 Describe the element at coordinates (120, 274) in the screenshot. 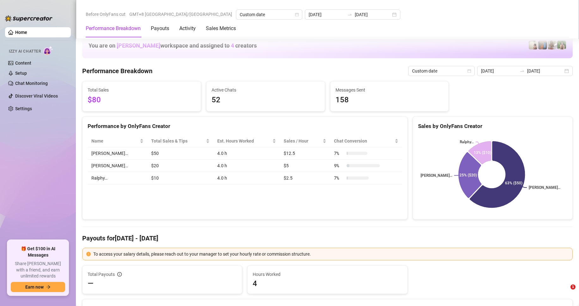

I see `span: info-circle` at that location.